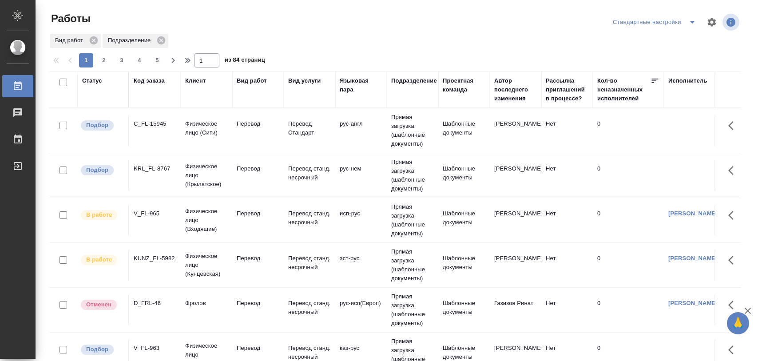 The width and height of the screenshot is (758, 361). Describe the element at coordinates (157, 60) in the screenshot. I see `button: 5` at that location.